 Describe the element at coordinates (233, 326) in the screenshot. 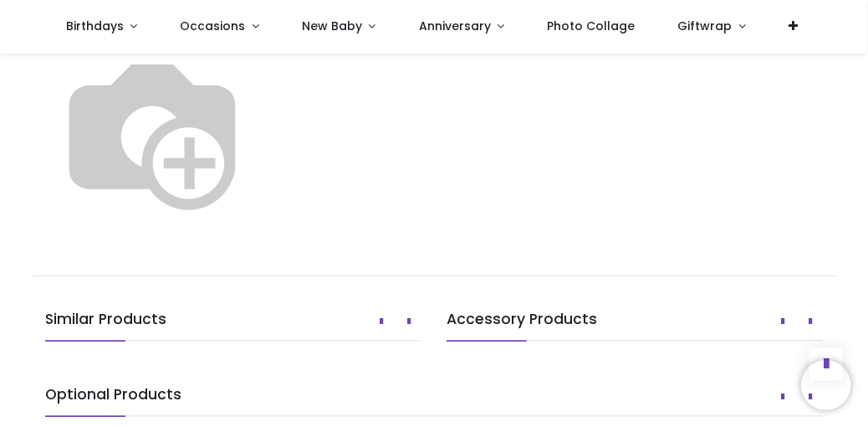

I see `h5: Similar Products` at that location.